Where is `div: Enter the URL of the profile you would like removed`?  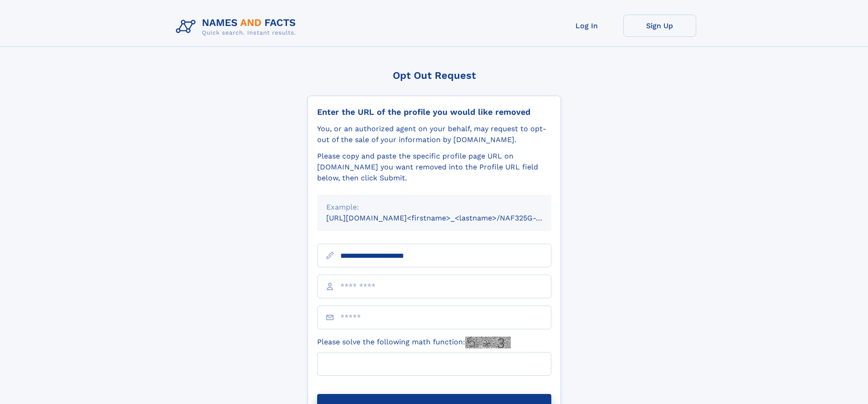
div: Enter the URL of the profile you would like removed is located at coordinates (434, 112).